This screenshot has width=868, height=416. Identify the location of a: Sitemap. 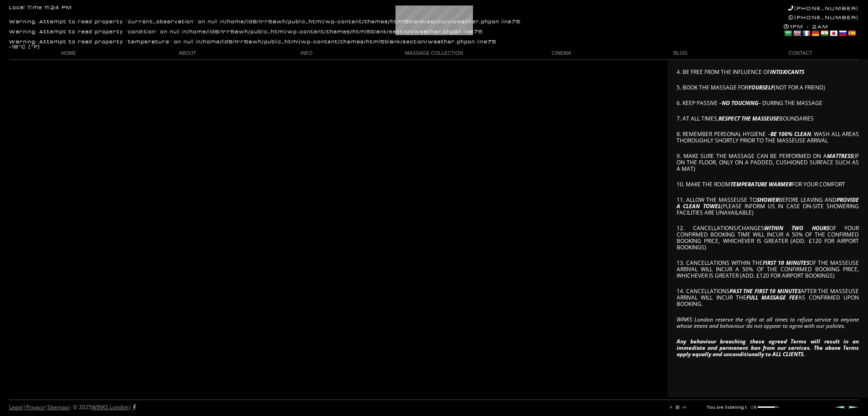
(57, 406).